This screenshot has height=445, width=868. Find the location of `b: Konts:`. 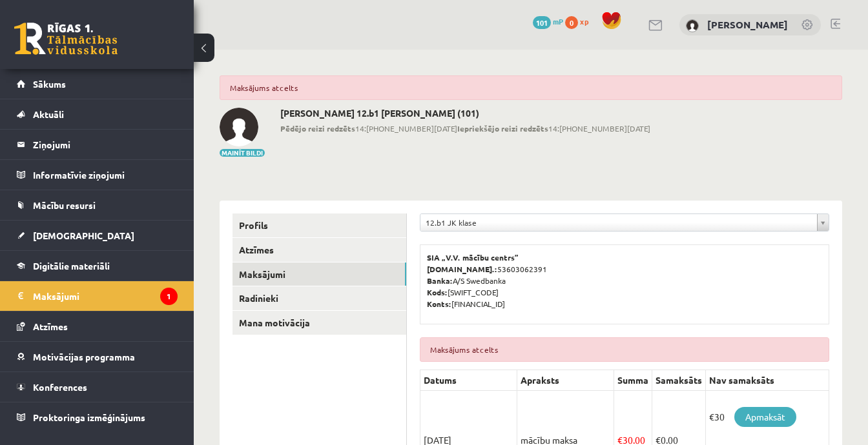

b: Konts: is located at coordinates (439, 304).